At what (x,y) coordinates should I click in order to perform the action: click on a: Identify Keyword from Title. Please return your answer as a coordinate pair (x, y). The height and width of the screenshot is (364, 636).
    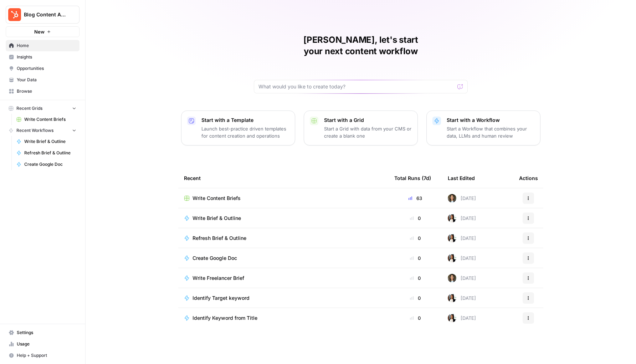
    Looking at the image, I should click on (284, 318).